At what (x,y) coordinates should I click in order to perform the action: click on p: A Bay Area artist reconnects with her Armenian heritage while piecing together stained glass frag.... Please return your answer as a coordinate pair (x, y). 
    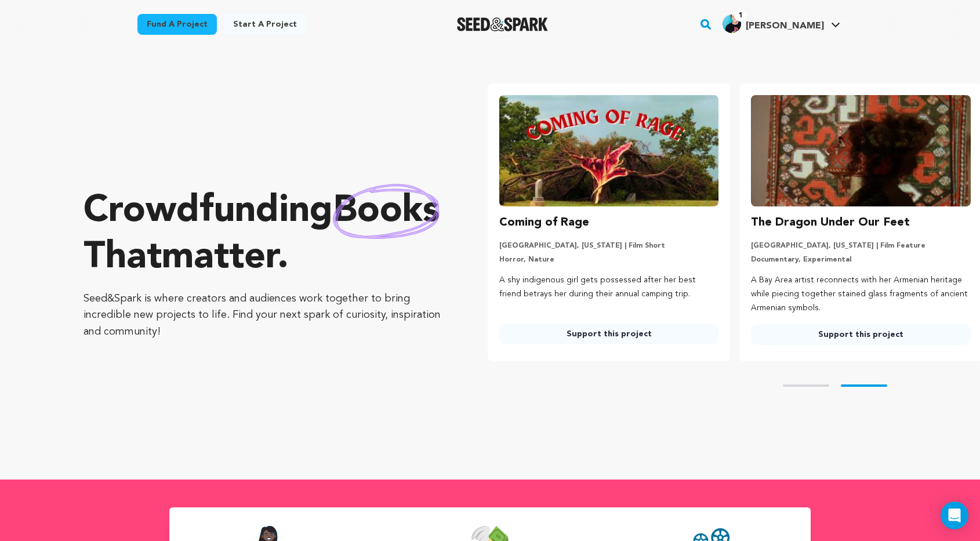
    Looking at the image, I should click on (861, 294).